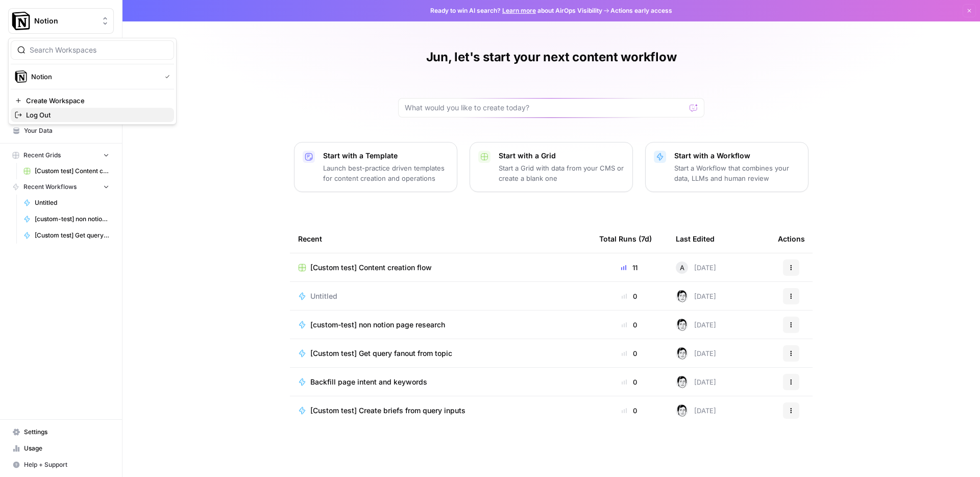 The width and height of the screenshot is (980, 477). Describe the element at coordinates (61, 432) in the screenshot. I see `a: Settings` at that location.